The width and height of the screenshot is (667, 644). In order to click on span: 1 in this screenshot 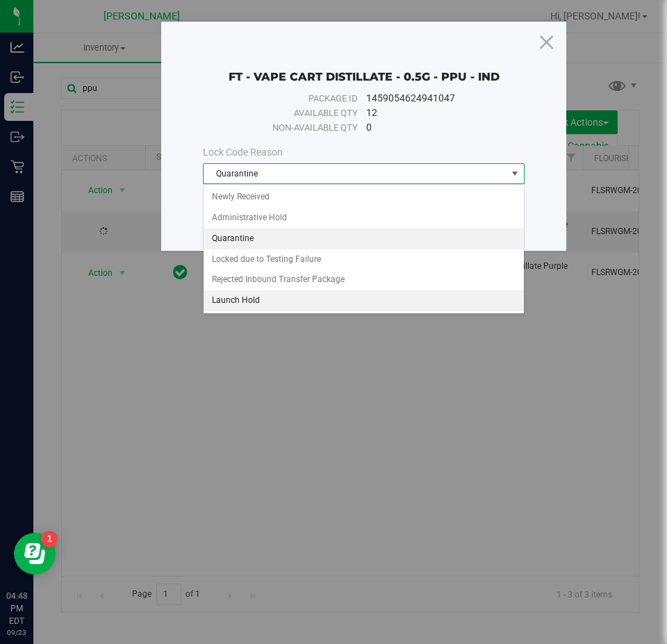, I will do `click(9, 8)`.